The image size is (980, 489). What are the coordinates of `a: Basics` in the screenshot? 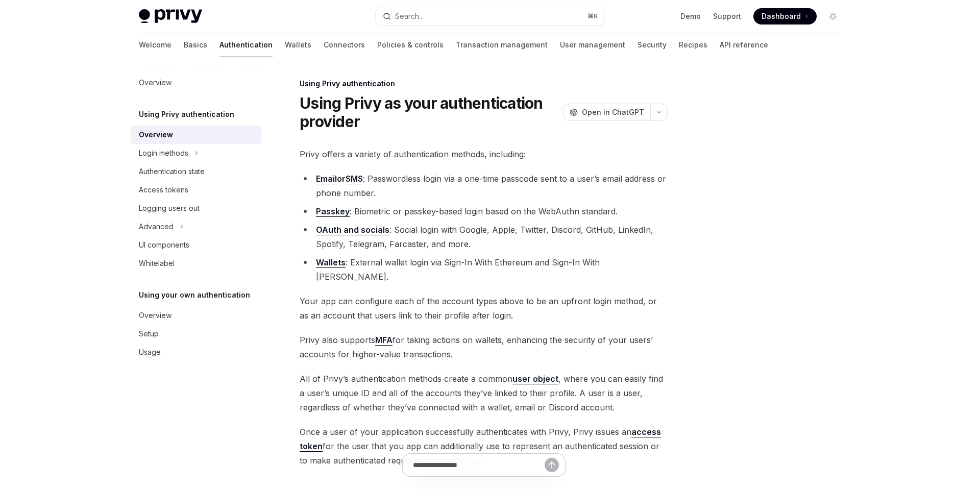 It's located at (195, 45).